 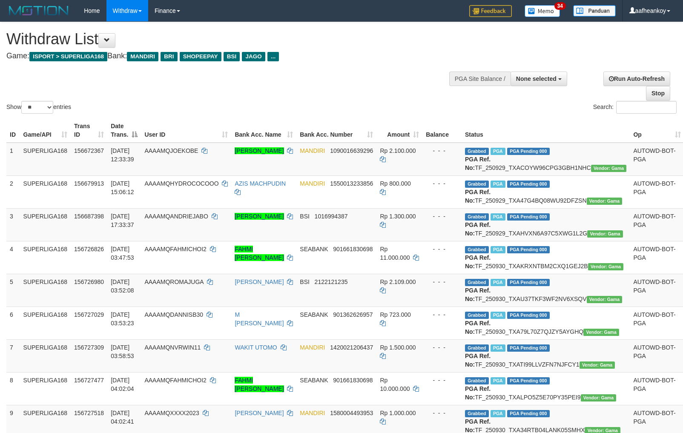 I want to click on th: Bank Acc. Number: activate to sort column ascending, so click(x=337, y=130).